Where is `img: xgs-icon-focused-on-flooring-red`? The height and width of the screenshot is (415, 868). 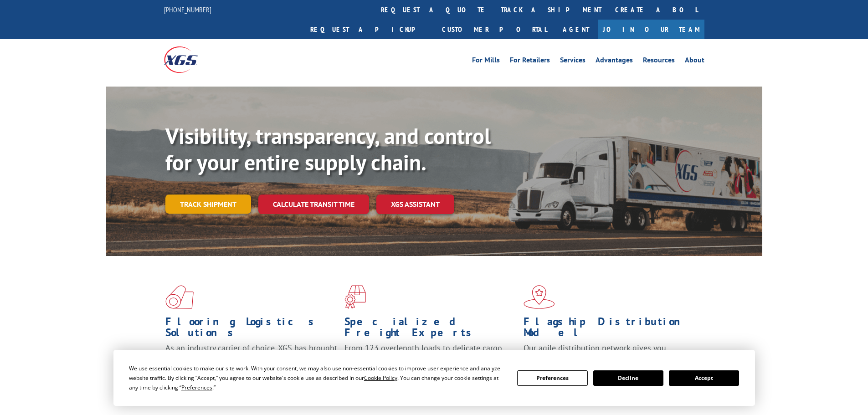
img: xgs-icon-focused-on-flooring-red is located at coordinates (355, 297).